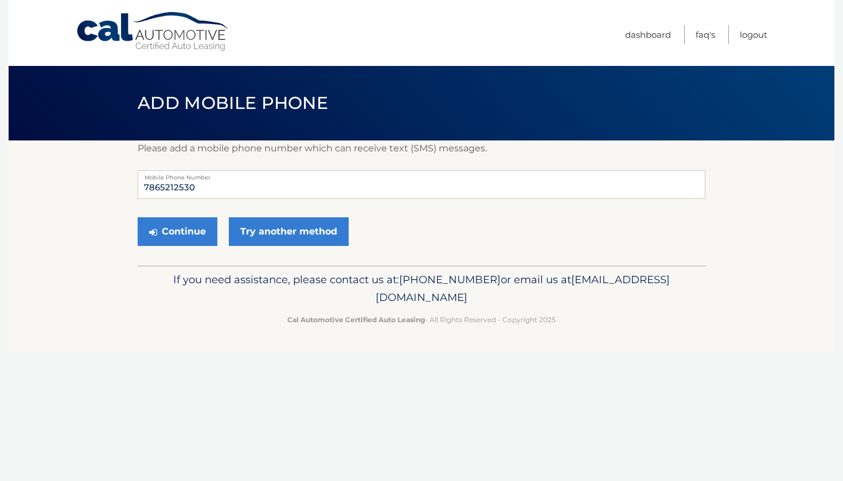  What do you see at coordinates (356, 319) in the screenshot?
I see `strong: Cal Automotive Certified Auto Leasing` at bounding box center [356, 319].